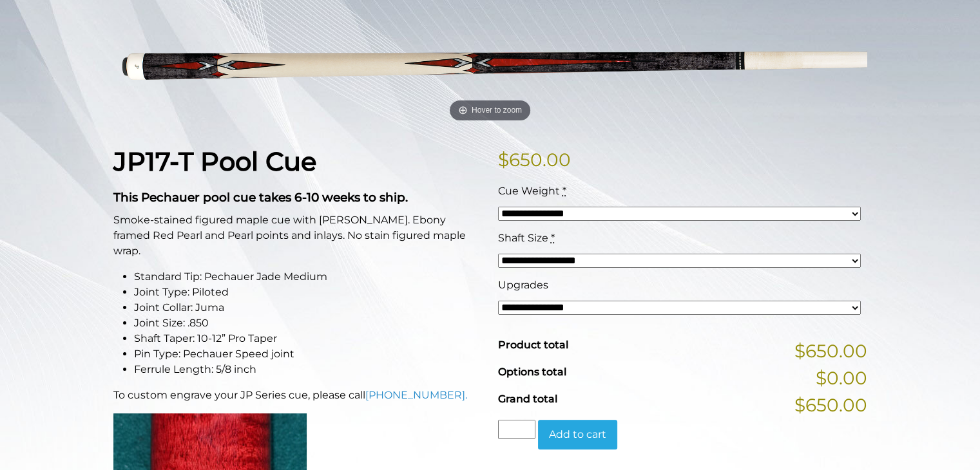  I want to click on button: Add to cart, so click(577, 435).